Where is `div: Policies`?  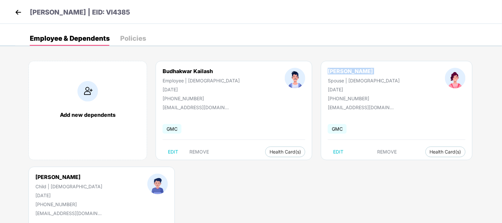
div: Policies is located at coordinates (133, 38).